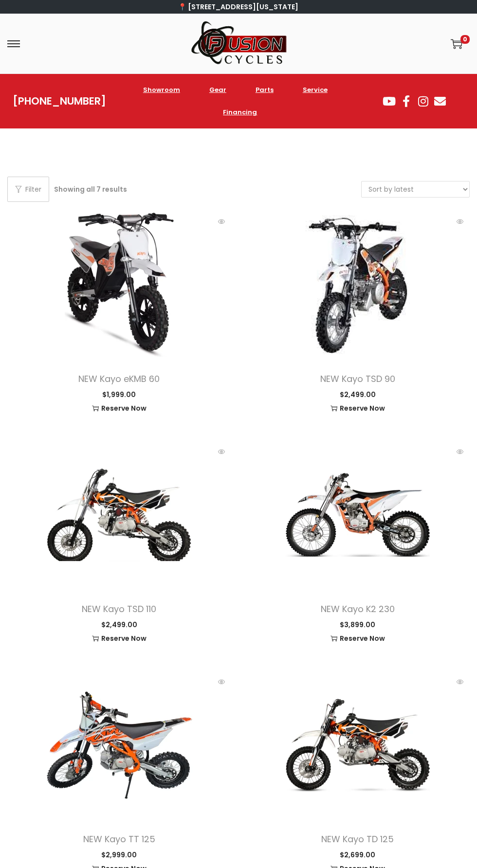  Describe the element at coordinates (238, 43) in the screenshot. I see `img: Woostify mobile logo` at that location.